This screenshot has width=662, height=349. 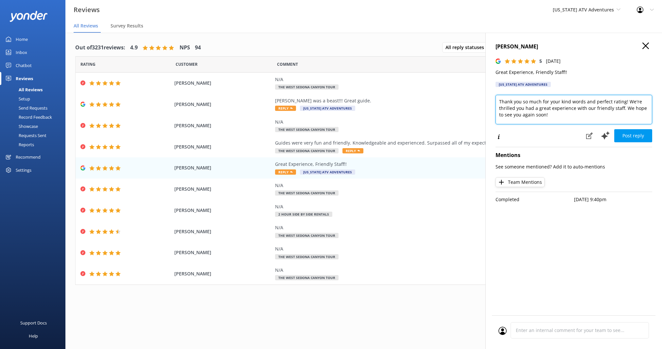 I want to click on div: Showcase, so click(x=21, y=126).